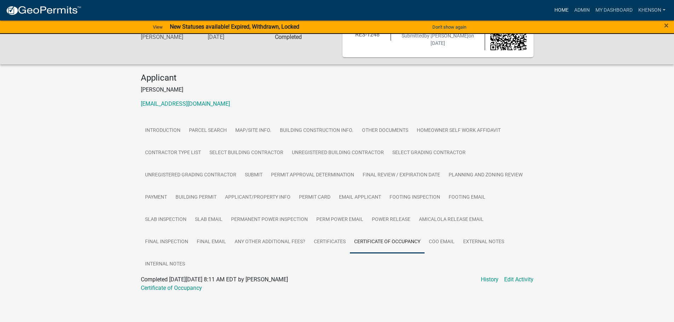 The width and height of the screenshot is (674, 322). Describe the element at coordinates (385, 131) in the screenshot. I see `a: Other Documents` at that location.